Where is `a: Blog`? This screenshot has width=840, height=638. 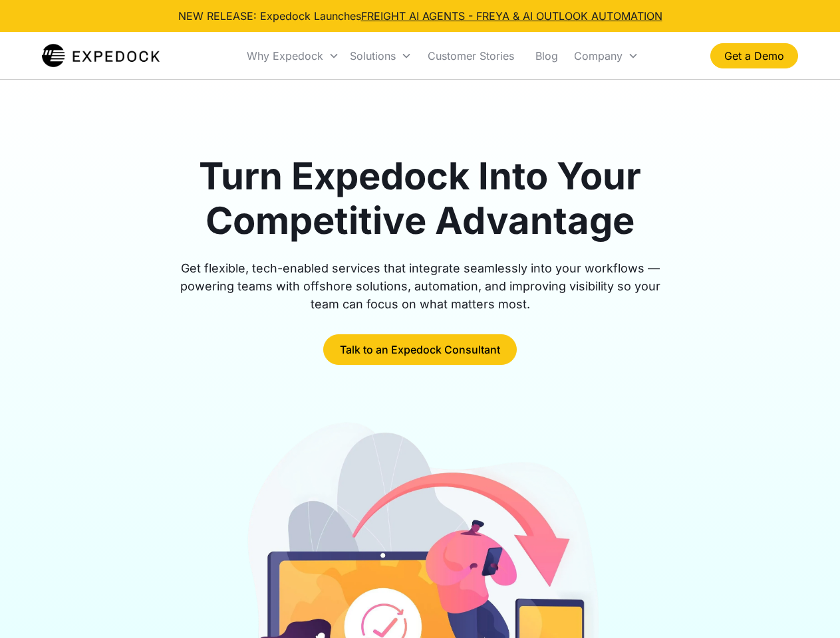
a: Blog is located at coordinates (546, 56).